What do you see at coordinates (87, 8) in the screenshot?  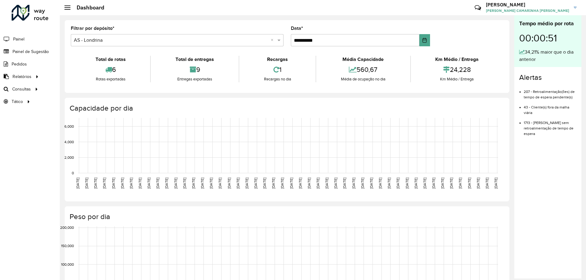 I see `h2: Dashboard` at bounding box center [87, 8].